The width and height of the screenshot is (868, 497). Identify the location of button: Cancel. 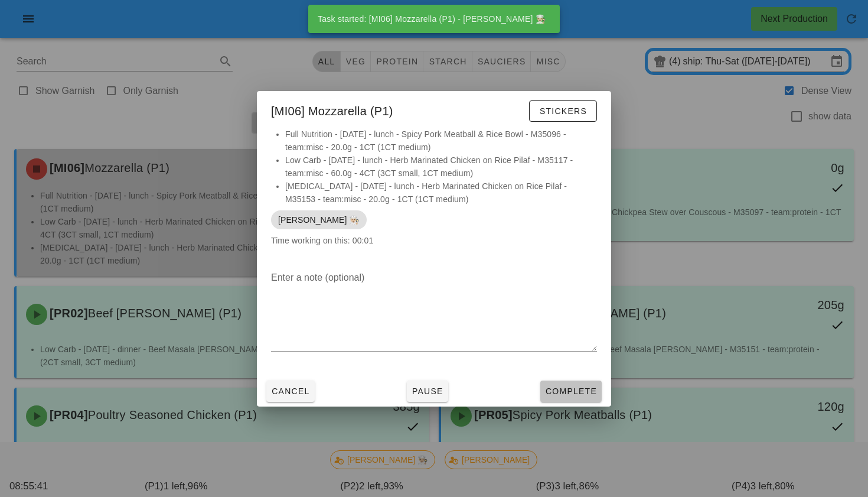
(290, 391).